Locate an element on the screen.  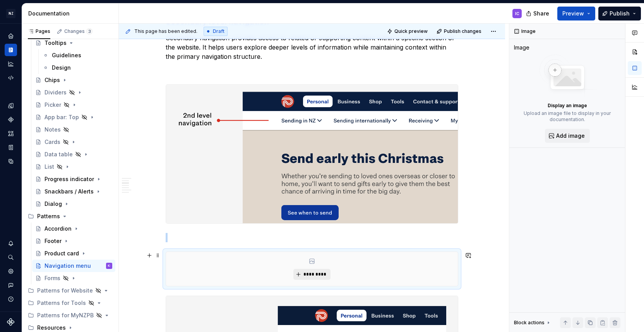
div: Home is located at coordinates (11, 36).